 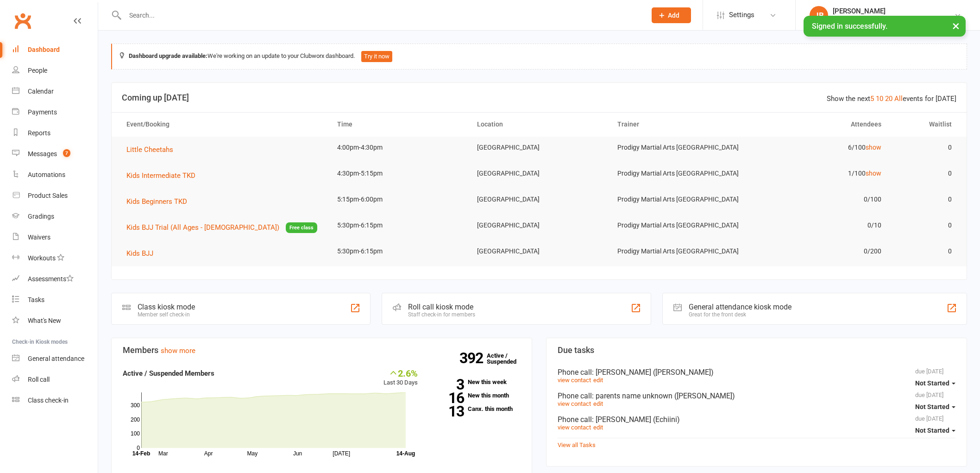 What do you see at coordinates (819, 173) in the screenshot?
I see `td: 1/100` at bounding box center [819, 173].